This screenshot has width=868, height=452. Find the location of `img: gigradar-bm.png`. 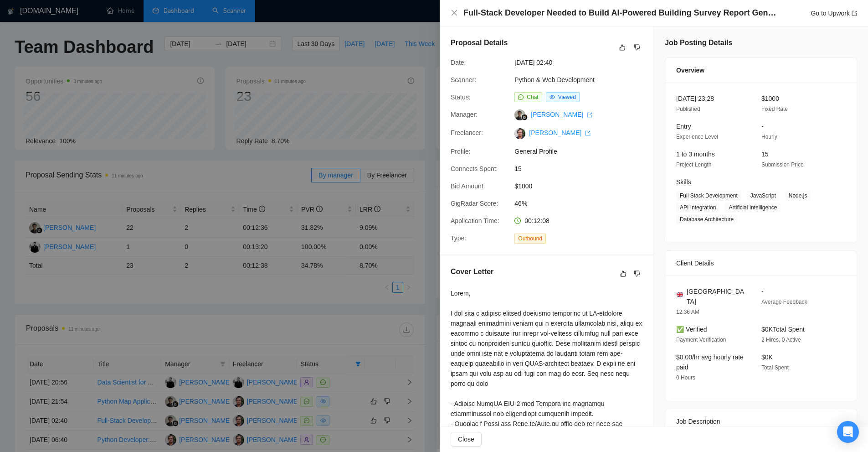

img: gigradar-bm.png is located at coordinates (524, 117).